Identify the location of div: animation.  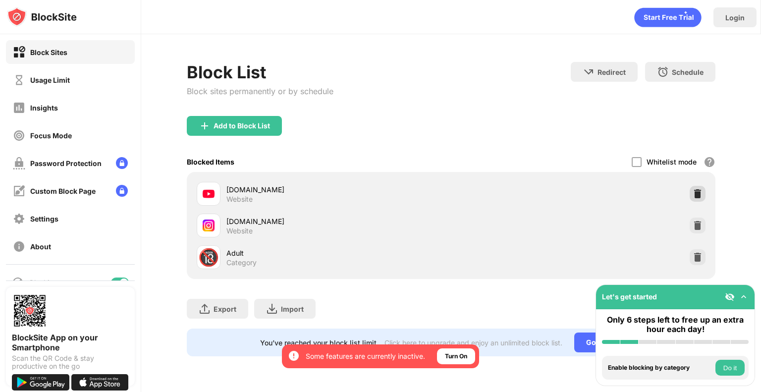
(668, 17).